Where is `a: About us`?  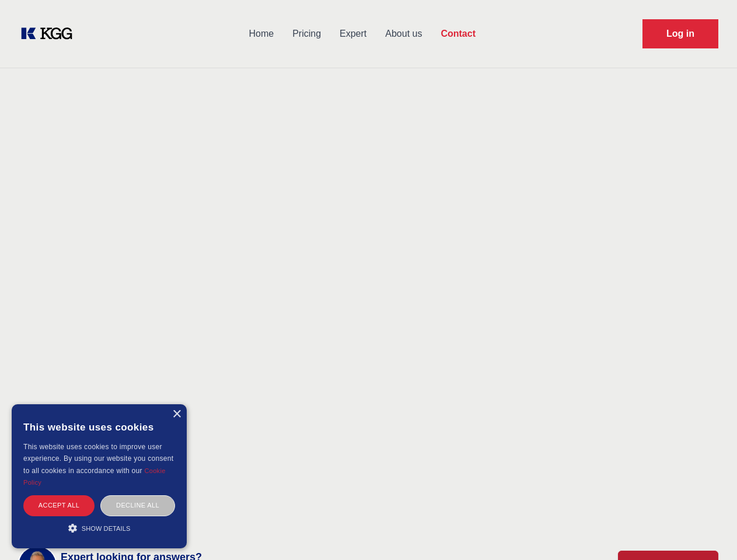 a: About us is located at coordinates (403, 34).